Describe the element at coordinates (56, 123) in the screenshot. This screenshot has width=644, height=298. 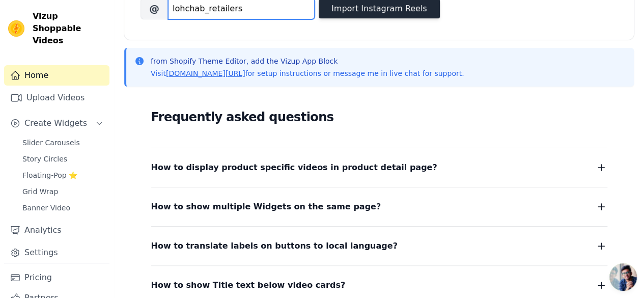
I see `span: Create Widgets` at that location.